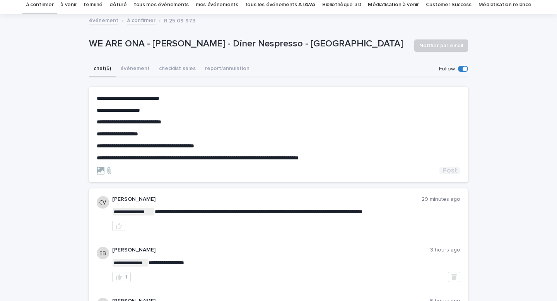  I want to click on button: report/annulation, so click(227, 69).